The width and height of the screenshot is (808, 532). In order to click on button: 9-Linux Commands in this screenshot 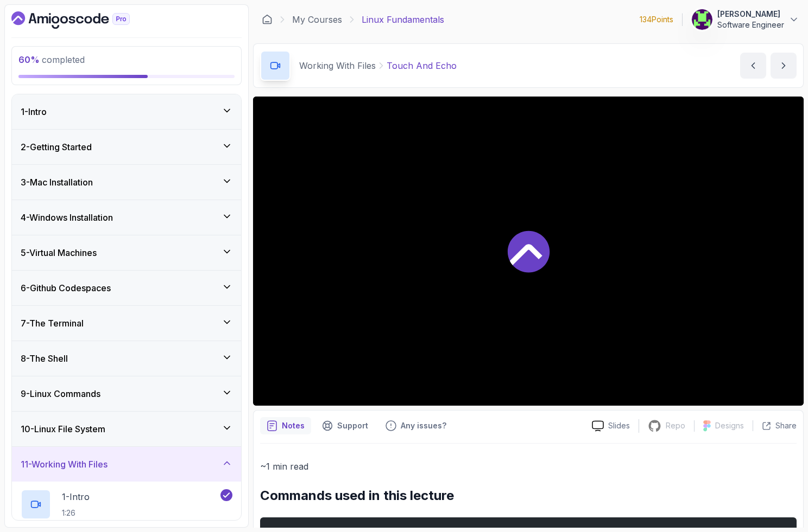, I will do `click(127, 394)`.